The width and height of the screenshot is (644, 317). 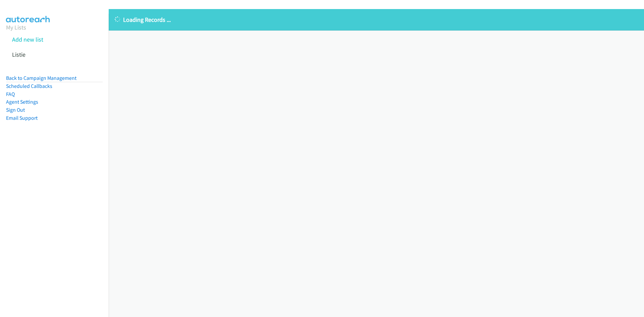 I want to click on a: Agent Settings, so click(x=22, y=102).